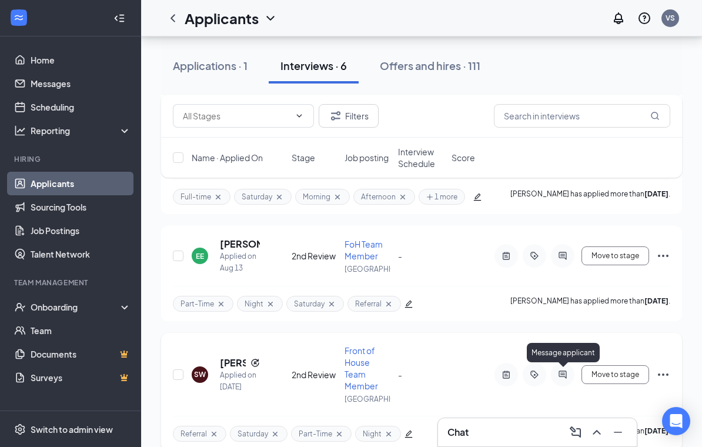 This screenshot has height=447, width=702. What do you see at coordinates (81, 378) in the screenshot?
I see `a: SurveysCrown` at bounding box center [81, 378].